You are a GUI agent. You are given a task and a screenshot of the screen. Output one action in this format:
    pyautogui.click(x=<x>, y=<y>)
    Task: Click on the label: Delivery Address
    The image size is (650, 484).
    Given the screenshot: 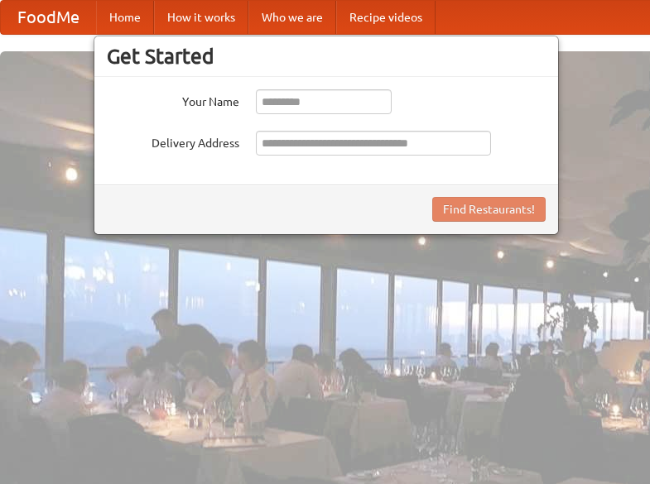 What is the action you would take?
    pyautogui.click(x=173, y=141)
    